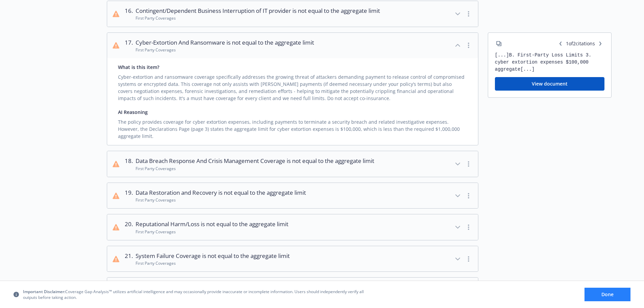 The height and width of the screenshot is (308, 644). Describe the element at coordinates (292, 46) in the screenshot. I see `button: 17.Cyber-Extortion And Ransomware is not equal to the aggregate limitFirst Party Coverages` at that location.